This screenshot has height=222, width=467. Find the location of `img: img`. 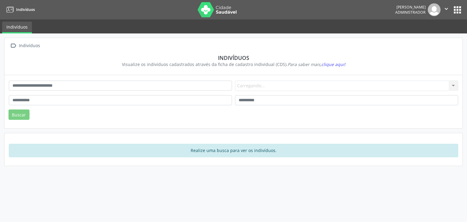

img: img is located at coordinates (434, 10).